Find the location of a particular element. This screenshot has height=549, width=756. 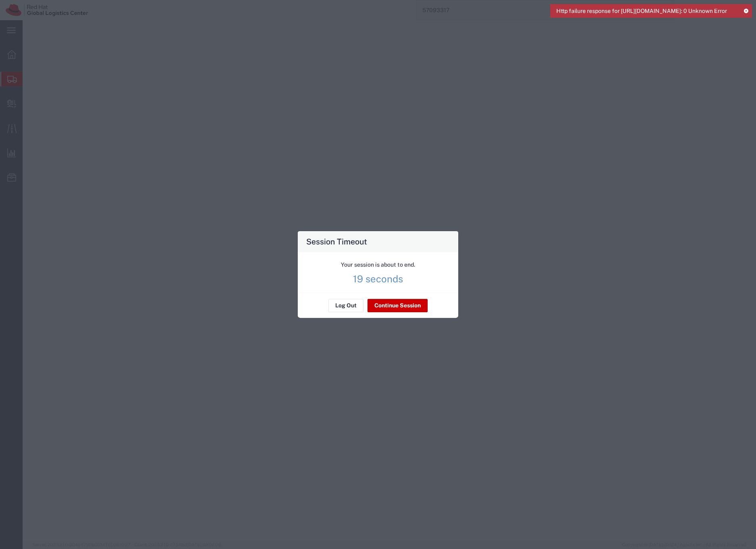

p: 19 seconds is located at coordinates (378, 279).